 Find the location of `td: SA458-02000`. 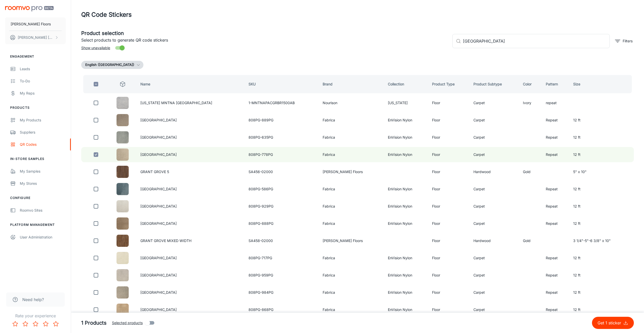

td: SA458-02000 is located at coordinates (281, 241).